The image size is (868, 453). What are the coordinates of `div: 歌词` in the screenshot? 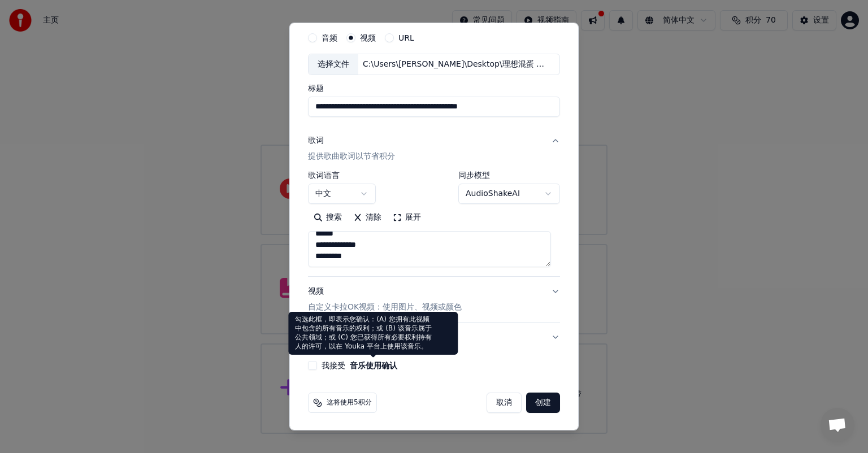 It's located at (316, 141).